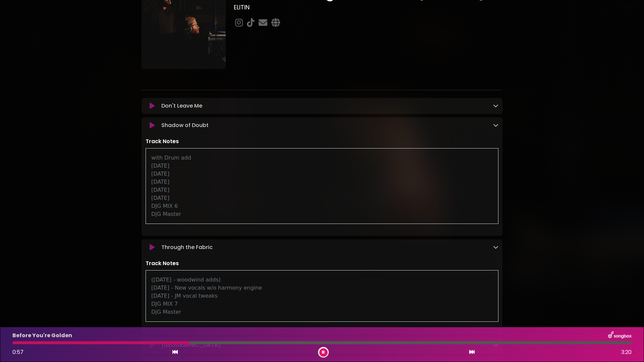 Image resolution: width=644 pixels, height=362 pixels. What do you see at coordinates (626, 353) in the screenshot?
I see `span: 3:20` at bounding box center [626, 353].